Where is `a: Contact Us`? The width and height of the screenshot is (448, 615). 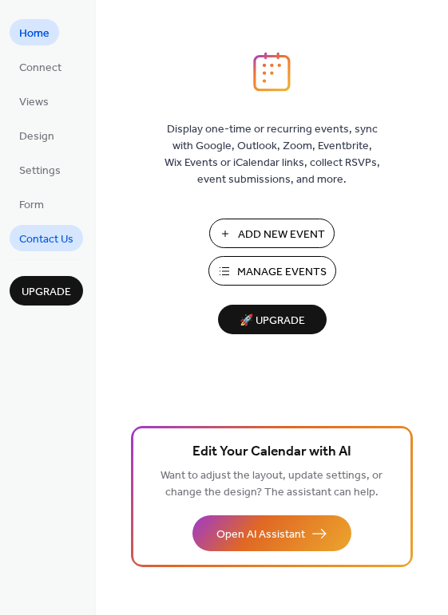 a: Contact Us is located at coordinates (46, 238).